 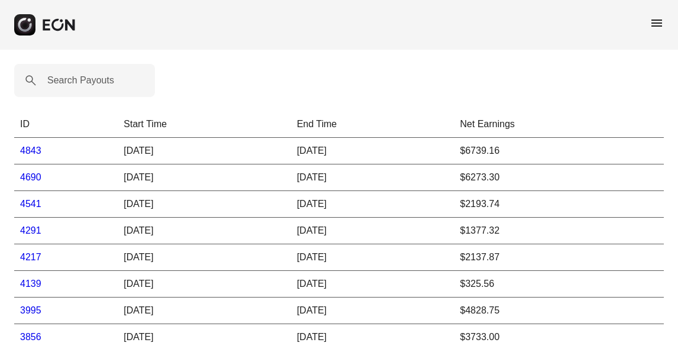 I want to click on a: 3995, so click(x=31, y=310).